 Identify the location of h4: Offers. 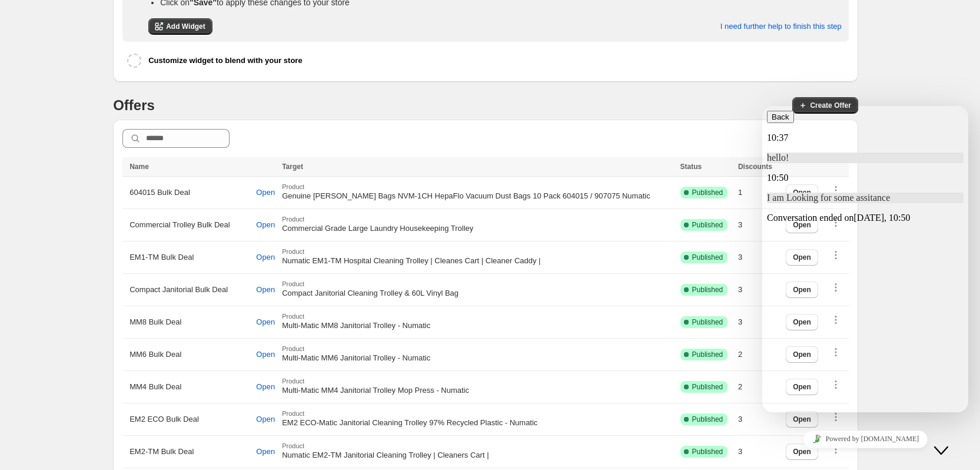
(134, 105).